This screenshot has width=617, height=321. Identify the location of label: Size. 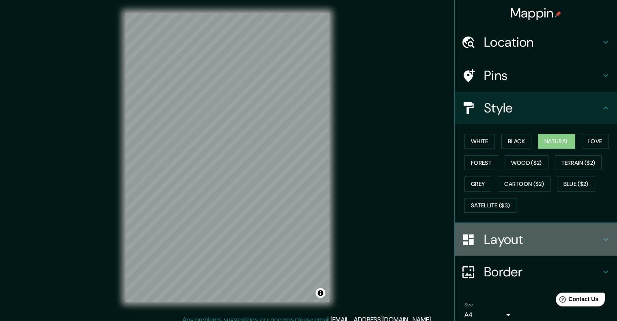
(468, 305).